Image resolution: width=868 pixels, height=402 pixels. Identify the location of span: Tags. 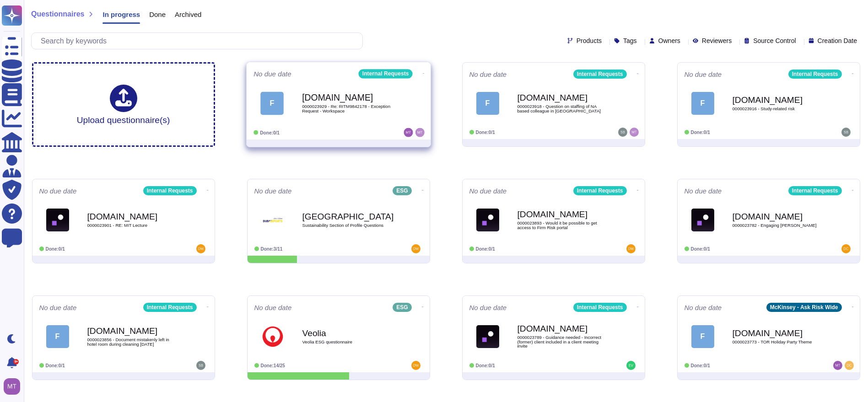
(630, 41).